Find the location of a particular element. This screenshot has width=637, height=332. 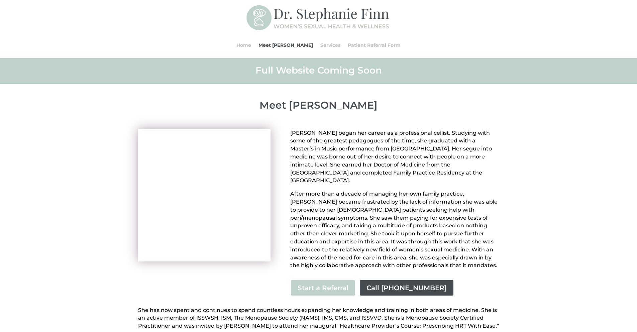

a: Patient Referral Form is located at coordinates (374, 45).